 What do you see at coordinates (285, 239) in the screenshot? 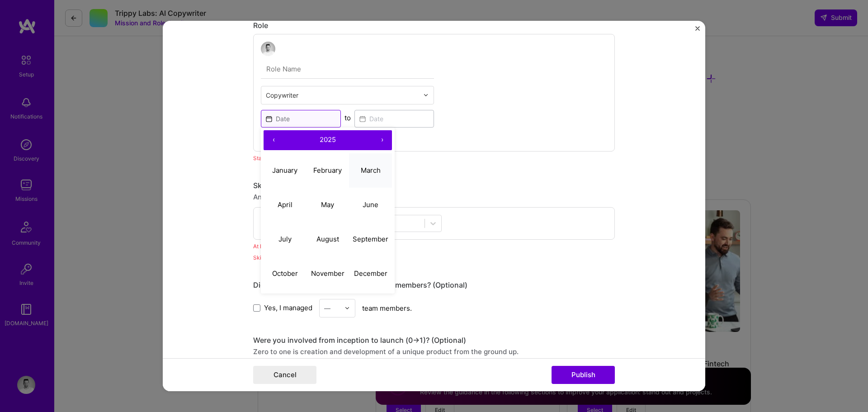
I see `abbr: July 2025` at bounding box center [285, 239].